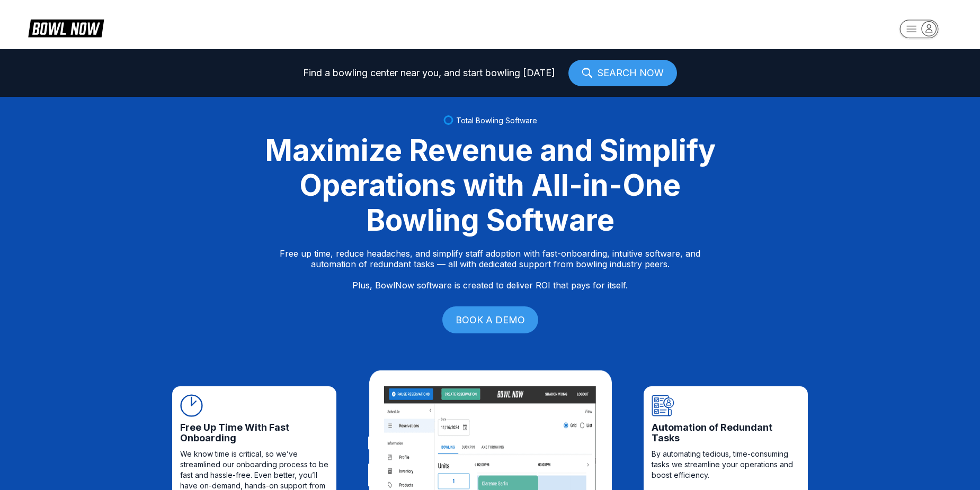  I want to click on a: BOOK A DEMO, so click(490, 319).